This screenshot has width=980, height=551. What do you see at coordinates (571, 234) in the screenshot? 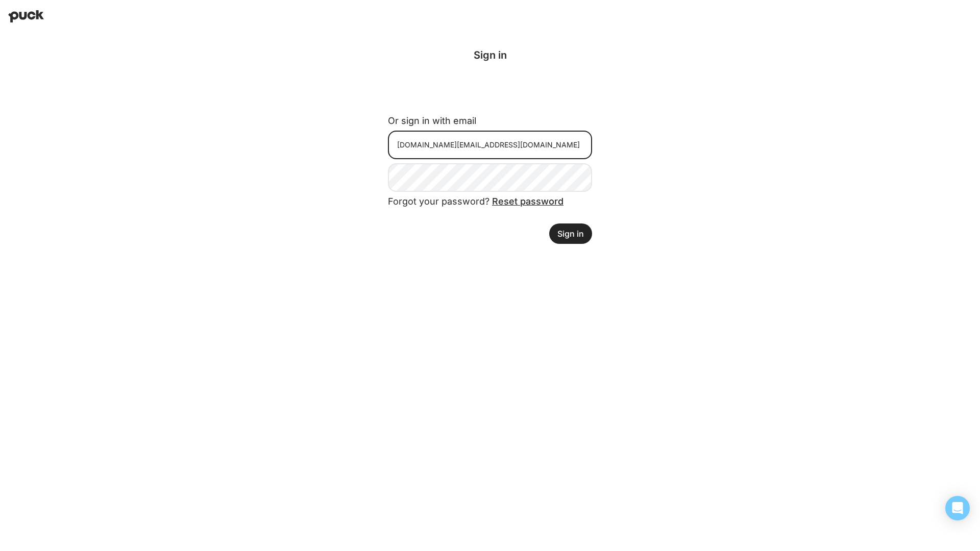
I see `button: Sign in` at bounding box center [571, 234].